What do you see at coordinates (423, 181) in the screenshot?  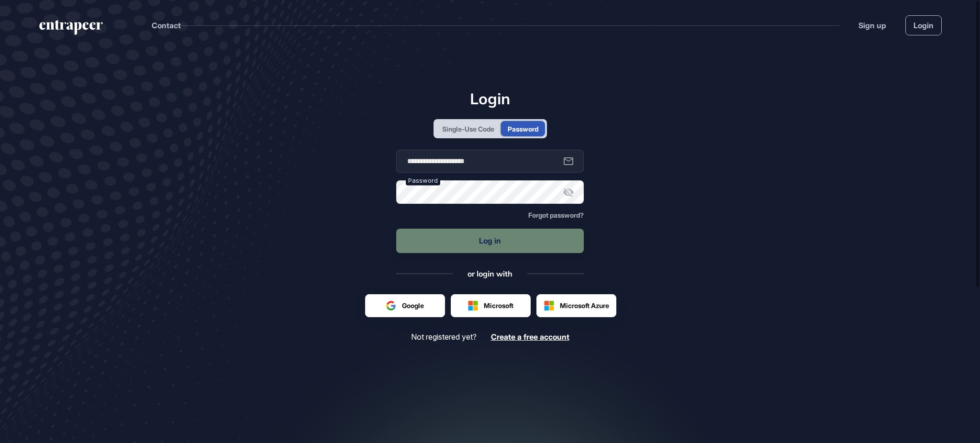 I see `label: Password` at bounding box center [423, 181].